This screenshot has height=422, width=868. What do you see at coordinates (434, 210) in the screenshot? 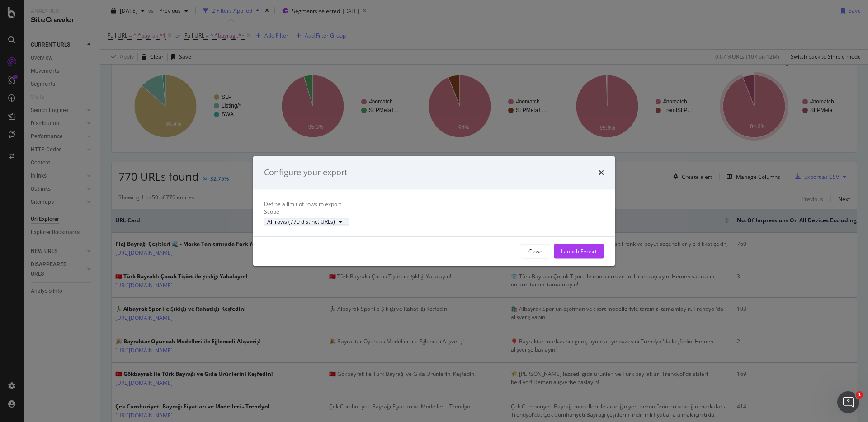
I see `div: modal` at bounding box center [434, 210].